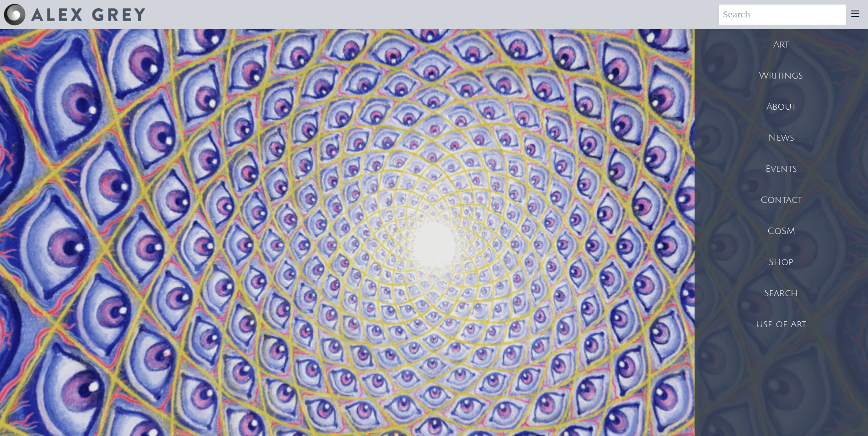 The height and width of the screenshot is (436, 868). What do you see at coordinates (781, 325) in the screenshot?
I see `div: Use of Art` at bounding box center [781, 325].